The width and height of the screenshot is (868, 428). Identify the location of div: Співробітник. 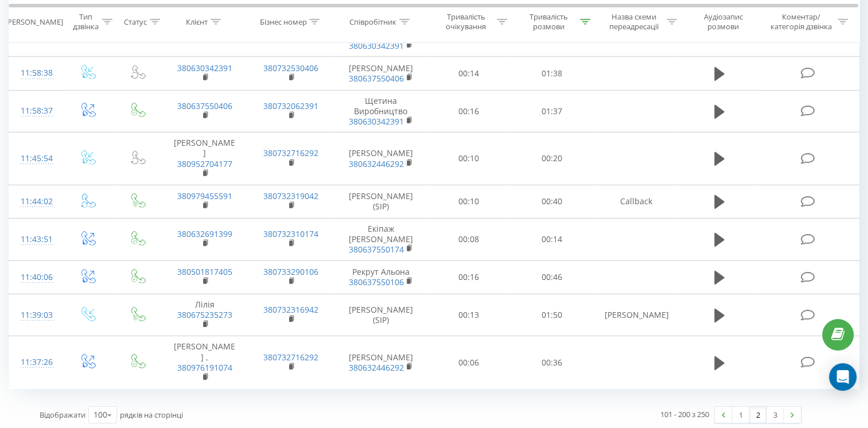
(373, 22).